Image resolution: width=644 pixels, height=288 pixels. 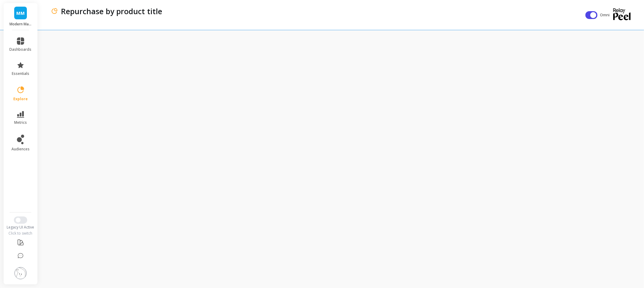 What do you see at coordinates (21, 74) in the screenshot?
I see `span: essentials` at bounding box center [21, 74].